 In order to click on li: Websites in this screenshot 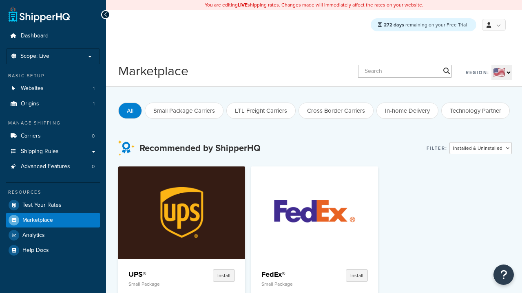, I will do `click(53, 88)`.